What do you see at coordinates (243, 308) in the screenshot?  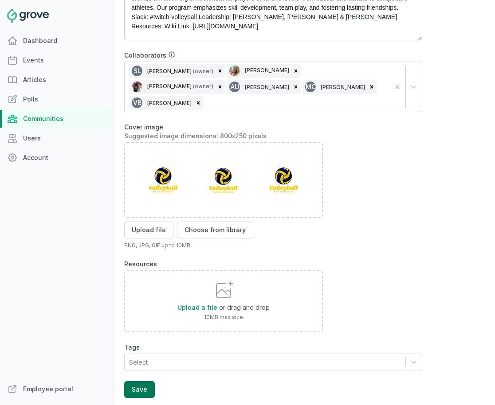 I see `p: or drag and drop` at bounding box center [243, 308].